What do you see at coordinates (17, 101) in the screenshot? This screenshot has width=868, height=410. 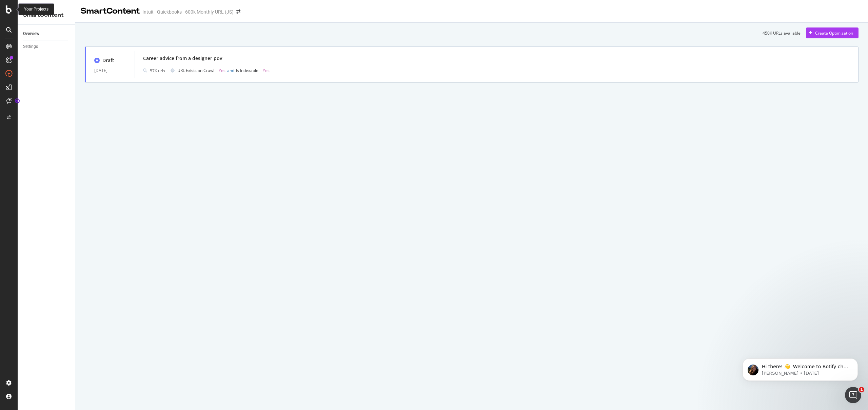 I see `div: Tooltip anchor` at bounding box center [17, 101].